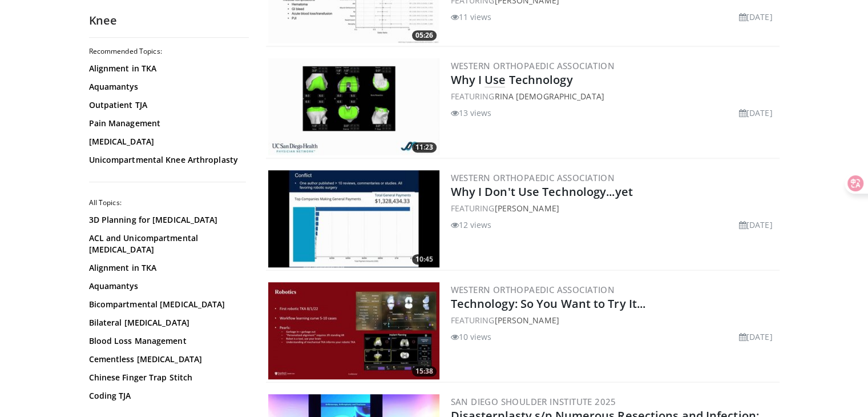 This screenshot has height=417, width=868. Describe the element at coordinates (166, 341) in the screenshot. I see `a: Blood Loss Management` at that location.